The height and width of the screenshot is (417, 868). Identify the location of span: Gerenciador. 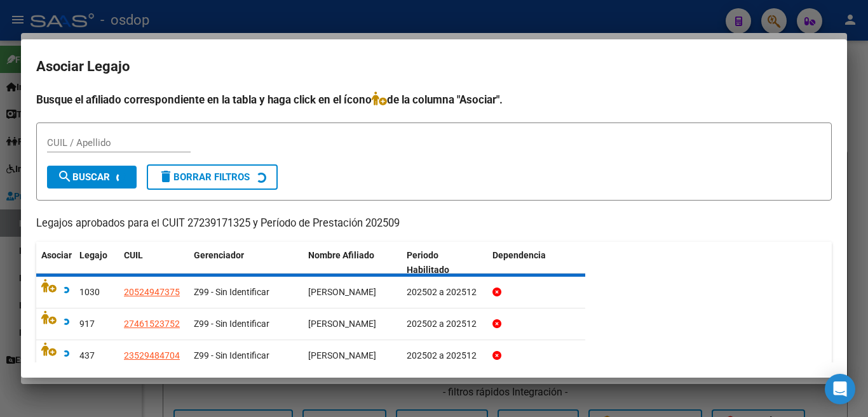
(219, 255).